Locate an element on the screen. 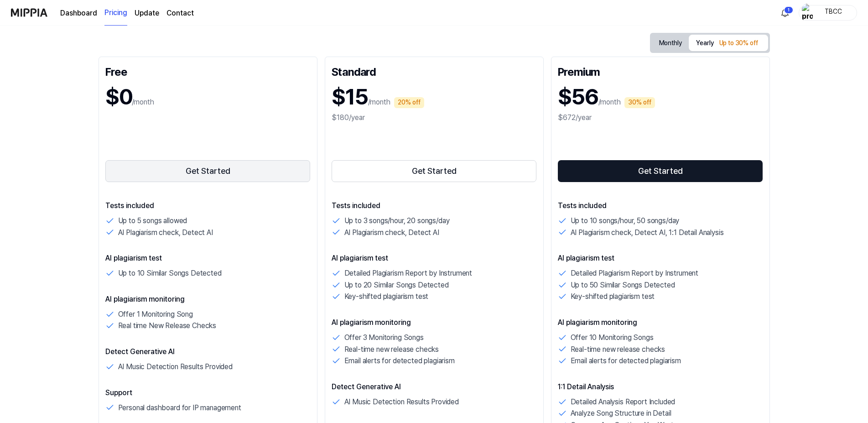 This screenshot has width=868, height=423. button: Yearly is located at coordinates (728, 43).